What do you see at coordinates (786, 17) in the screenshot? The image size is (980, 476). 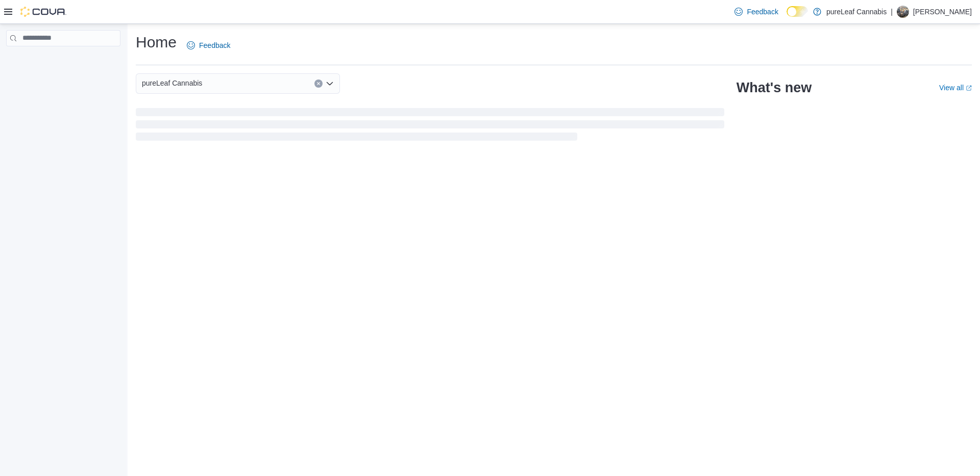 I see `span: Dark Mode` at bounding box center [786, 17].